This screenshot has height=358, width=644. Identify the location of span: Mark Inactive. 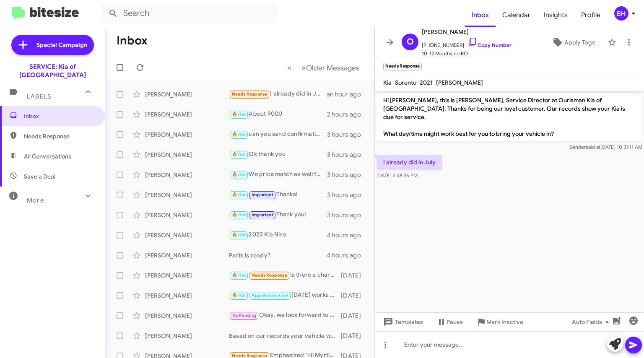
(505, 322).